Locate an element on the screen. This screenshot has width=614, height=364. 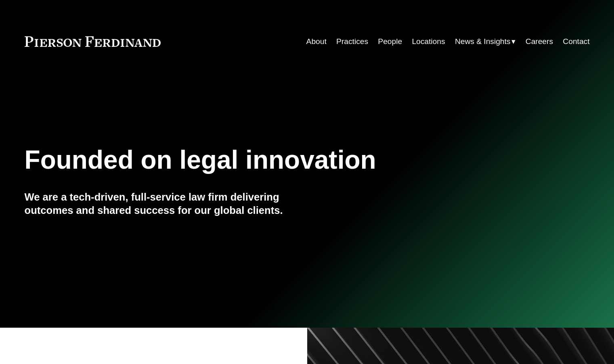
a: People is located at coordinates (390, 41).